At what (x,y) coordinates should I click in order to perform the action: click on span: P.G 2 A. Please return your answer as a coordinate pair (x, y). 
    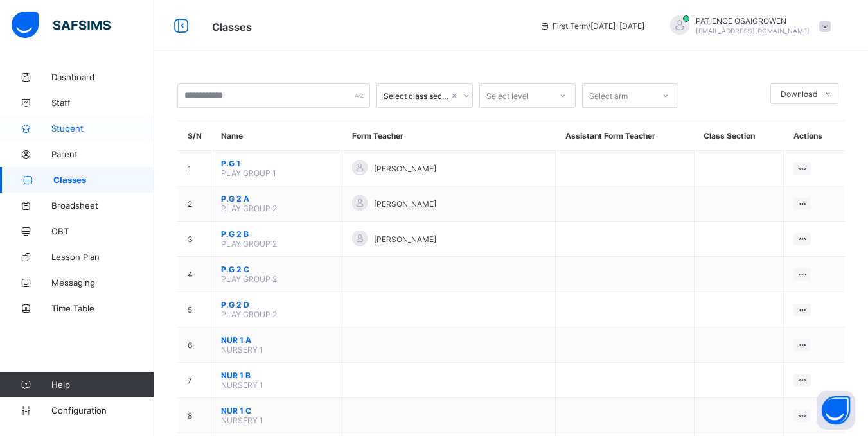
    Looking at the image, I should click on (277, 198).